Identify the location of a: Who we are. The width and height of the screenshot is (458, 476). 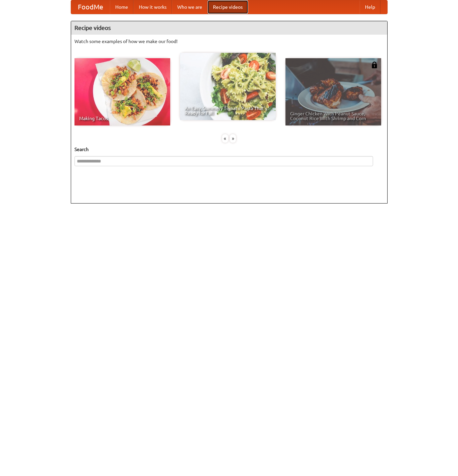
(190, 7).